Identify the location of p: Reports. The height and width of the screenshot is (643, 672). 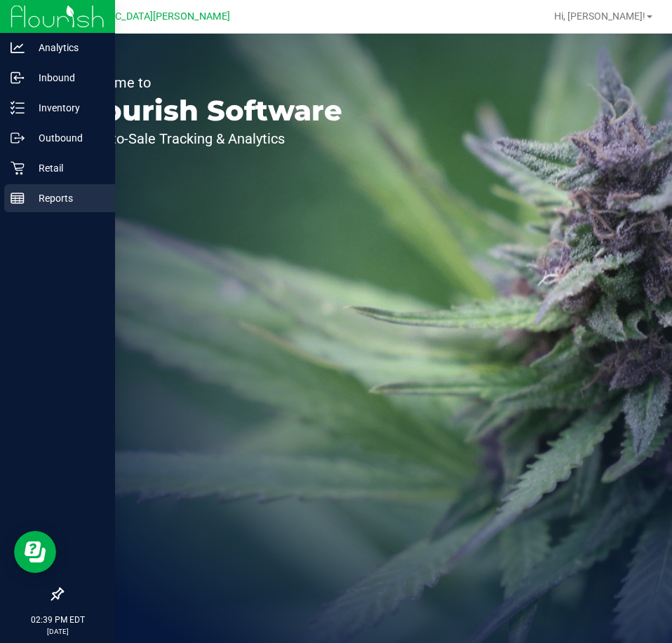
(67, 198).